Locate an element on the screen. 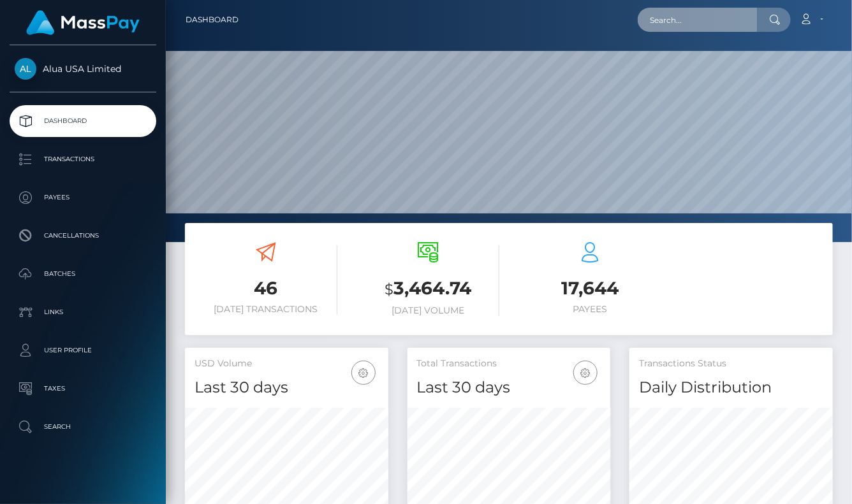  h5: Transactions Status is located at coordinates (730, 364).